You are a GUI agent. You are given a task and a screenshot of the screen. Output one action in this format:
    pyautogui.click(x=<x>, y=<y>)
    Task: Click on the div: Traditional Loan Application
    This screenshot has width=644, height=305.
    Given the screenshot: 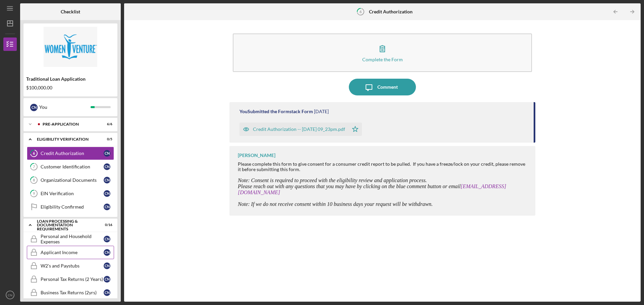 What is the action you would take?
    pyautogui.click(x=70, y=79)
    